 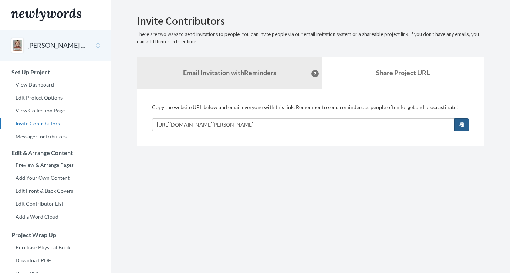 I want to click on p: There are two ways to send invitations to people. You can invite people via our email invitation ..., so click(x=310, y=38).